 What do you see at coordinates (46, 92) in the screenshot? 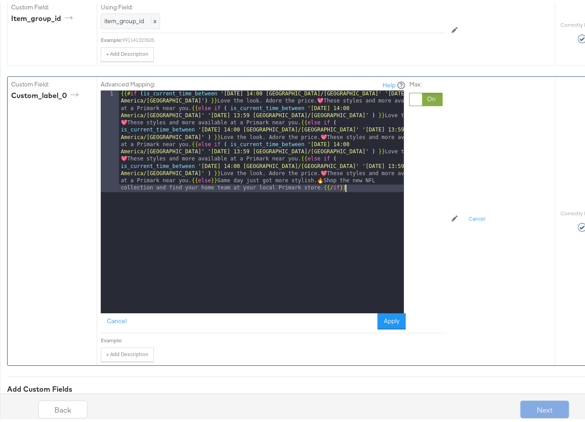
I see `div: custom_label_0` at bounding box center [46, 92].